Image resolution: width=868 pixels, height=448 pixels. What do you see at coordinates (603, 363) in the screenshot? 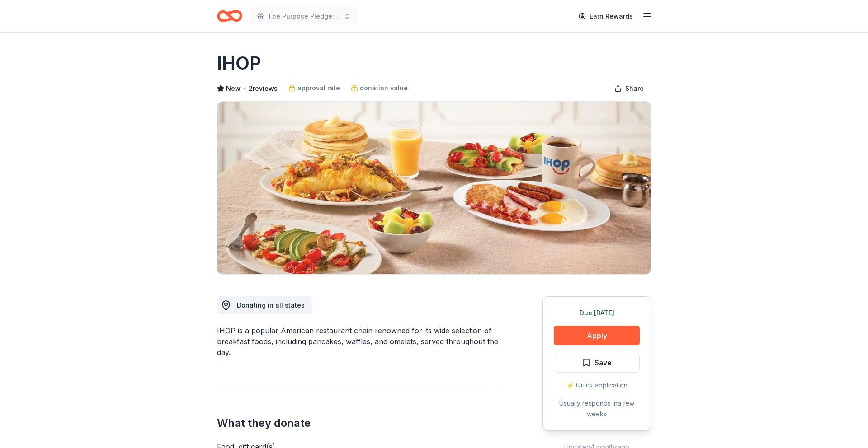
I see `span: Save` at bounding box center [603, 363].